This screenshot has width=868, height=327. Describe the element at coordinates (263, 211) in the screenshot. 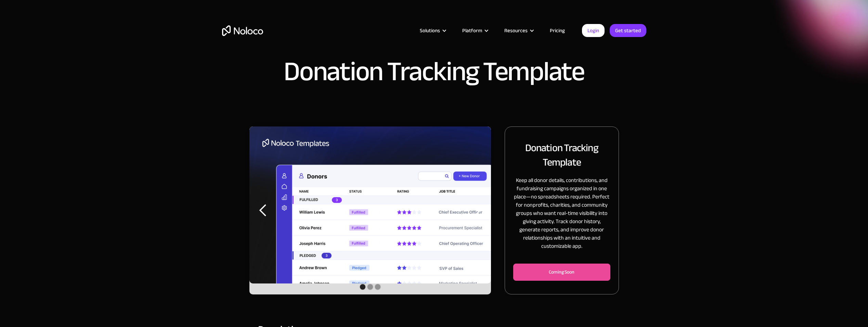

I see `div: previous slide` at that location.